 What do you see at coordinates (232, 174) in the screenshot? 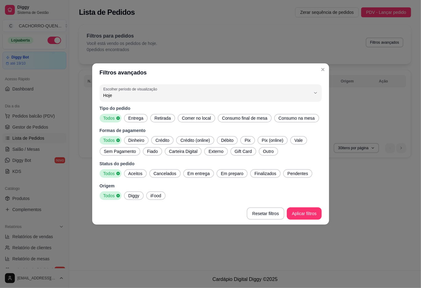
I see `button: Em preparo` at bounding box center [232, 174].